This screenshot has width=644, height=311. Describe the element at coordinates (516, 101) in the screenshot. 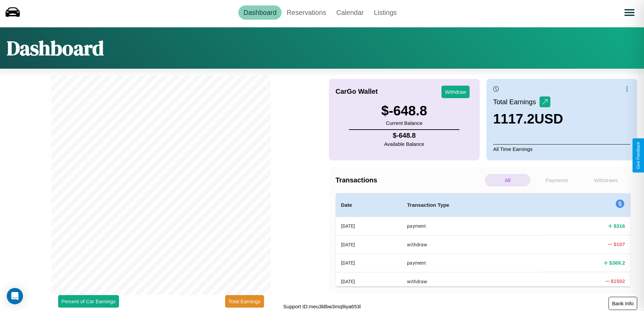

I see `p: Total Earnings` at that location.